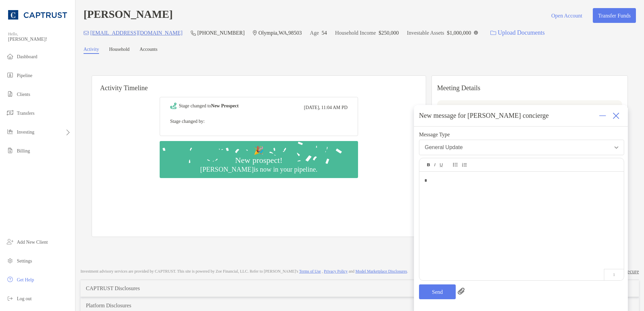 The width and height of the screenshot is (644, 311). Describe the element at coordinates (10, 242) in the screenshot. I see `img: add_new_client icon` at that location.